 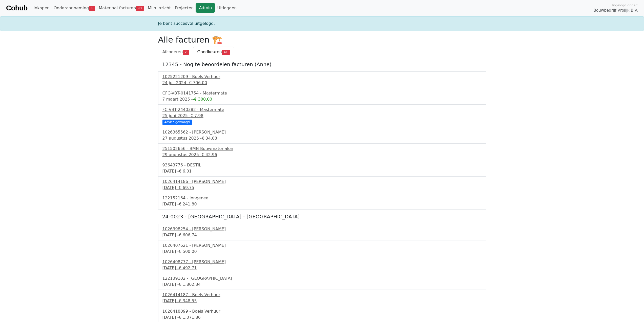 What do you see at coordinates (186, 187) in the screenshot?
I see `span: € 69,75` at bounding box center [186, 187].